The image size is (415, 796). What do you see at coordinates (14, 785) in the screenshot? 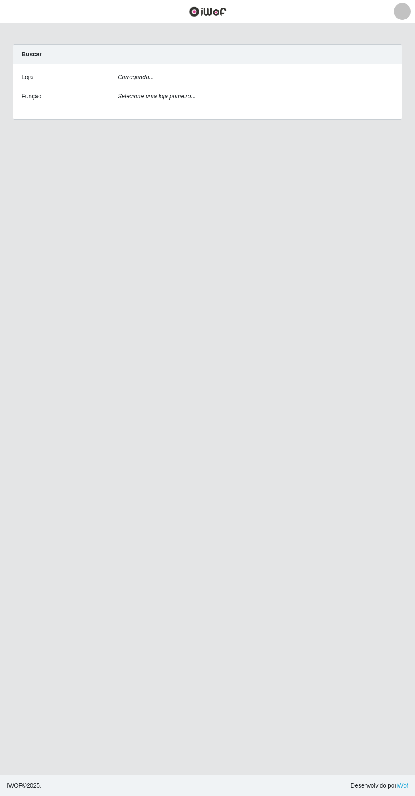
I see `span: IWOF` at bounding box center [14, 785].